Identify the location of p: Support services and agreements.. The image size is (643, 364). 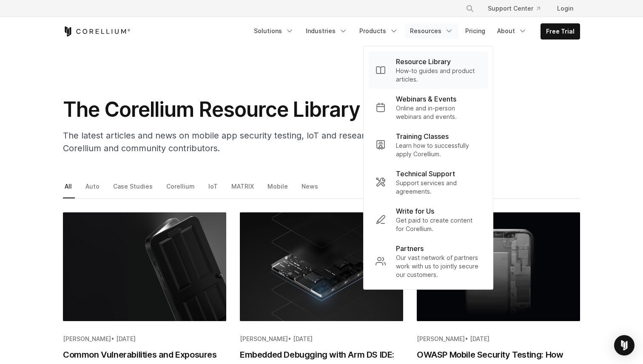
(438, 187).